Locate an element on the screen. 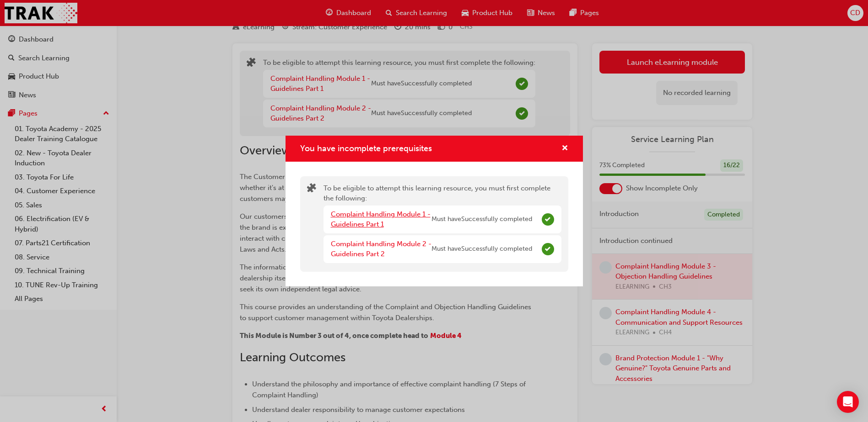 Image resolution: width=868 pixels, height=422 pixels. a: Complaint Handling Module 2 - Guidelines Part 2 is located at coordinates (381, 249).